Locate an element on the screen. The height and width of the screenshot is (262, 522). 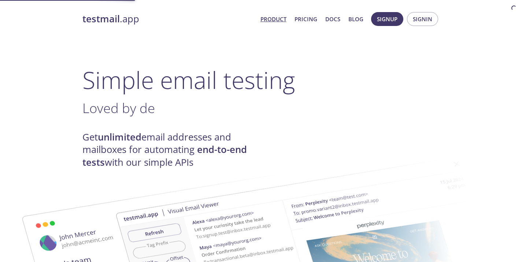
h1: Simple email testing is located at coordinates (261, 80).